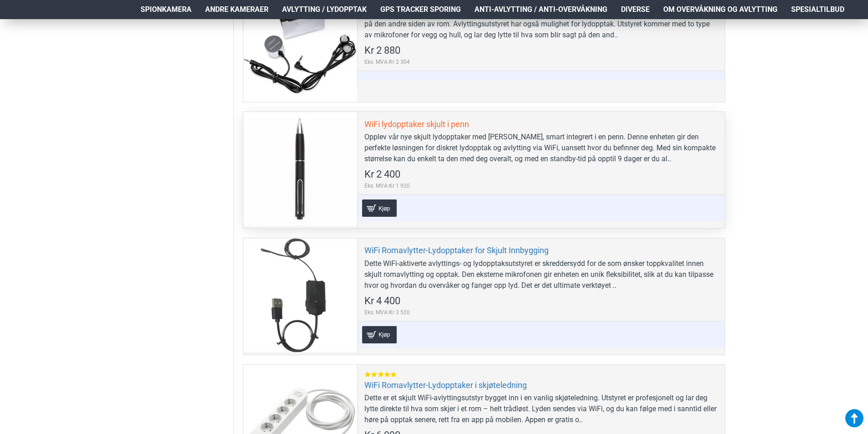  Describe the element at coordinates (18, 28) in the screenshot. I see `img: website_grey.svg` at that location.